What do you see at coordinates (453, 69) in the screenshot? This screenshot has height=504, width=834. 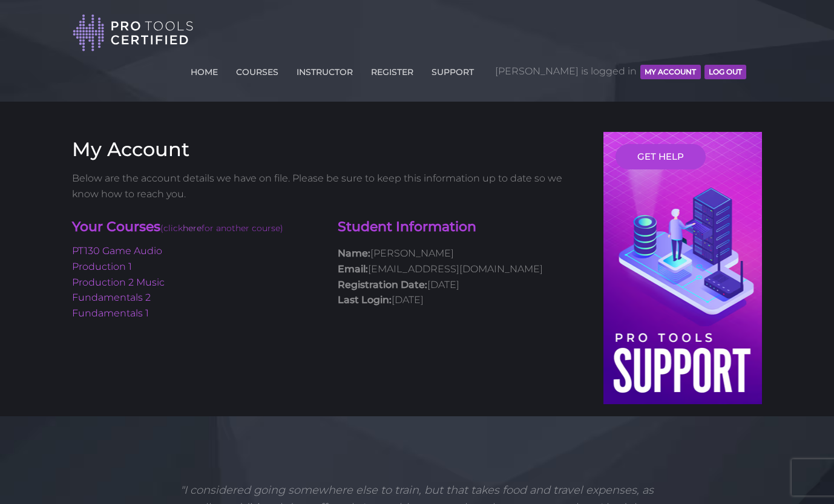 I see `a: SUPPORT` at bounding box center [453, 69].